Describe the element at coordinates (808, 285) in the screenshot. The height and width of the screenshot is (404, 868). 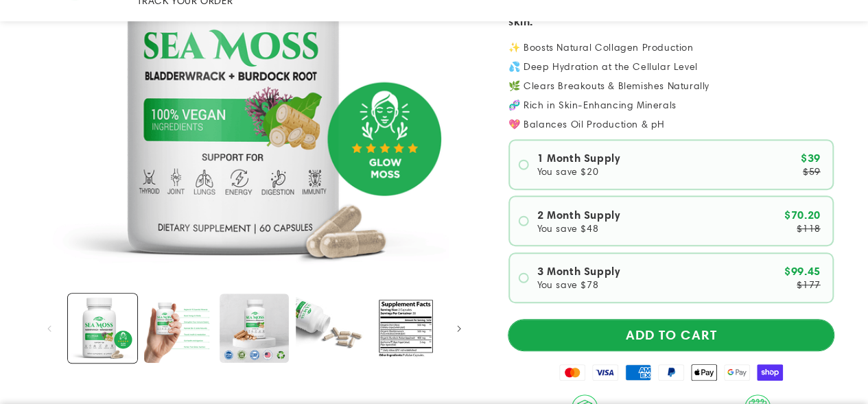
I see `span: $177` at that location.